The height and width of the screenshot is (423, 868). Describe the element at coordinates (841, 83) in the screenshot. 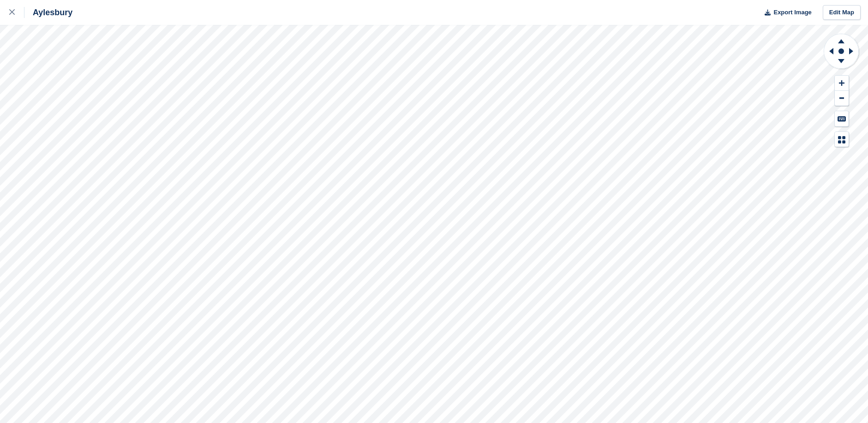

I see `button: Zoom In` at that location.